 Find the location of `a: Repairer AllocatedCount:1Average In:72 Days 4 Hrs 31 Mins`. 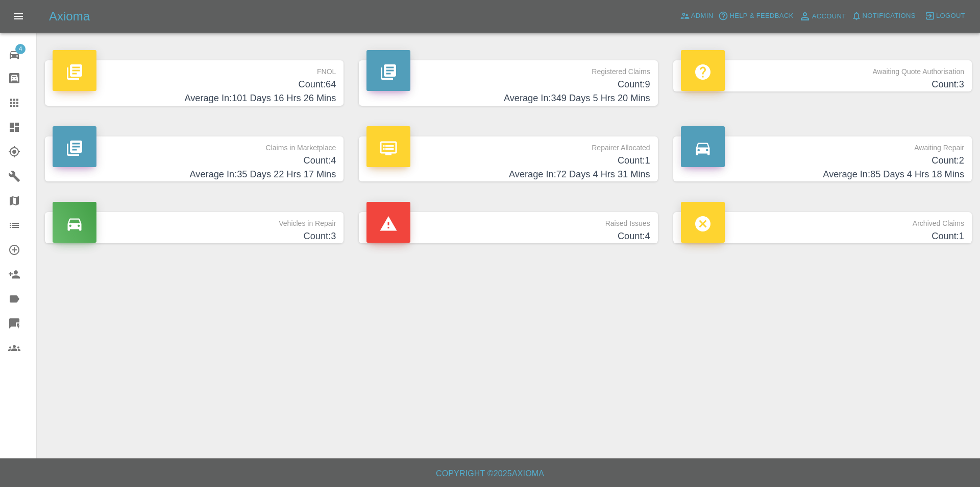

a: Repairer AllocatedCount:1Average In:72 Days 4 Hrs 31 Mins is located at coordinates (508, 159).